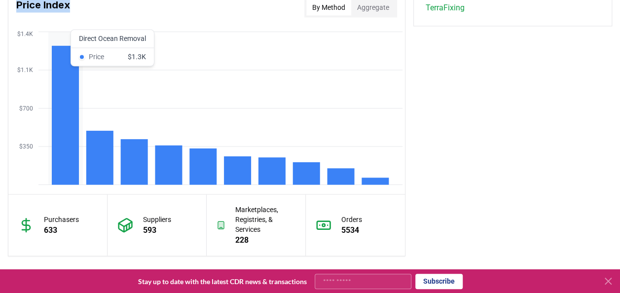 Image resolution: width=620 pixels, height=293 pixels. I want to click on p: 593, so click(157, 230).